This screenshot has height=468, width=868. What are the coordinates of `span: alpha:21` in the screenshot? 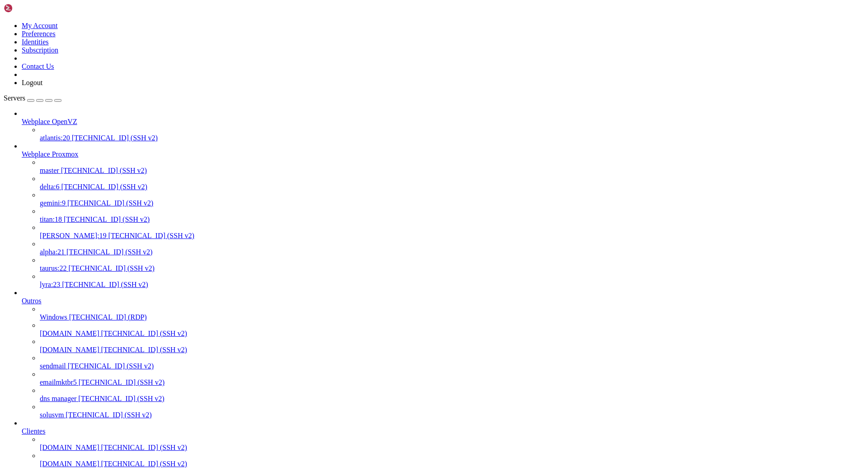 It's located at (52, 252).